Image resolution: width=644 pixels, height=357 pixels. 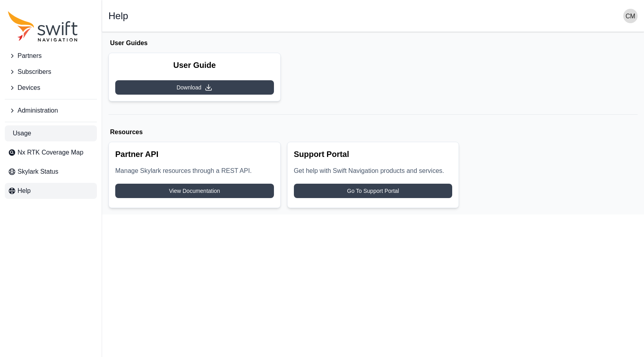 What do you see at coordinates (195, 191) in the screenshot?
I see `a: View Documentation` at bounding box center [195, 191].